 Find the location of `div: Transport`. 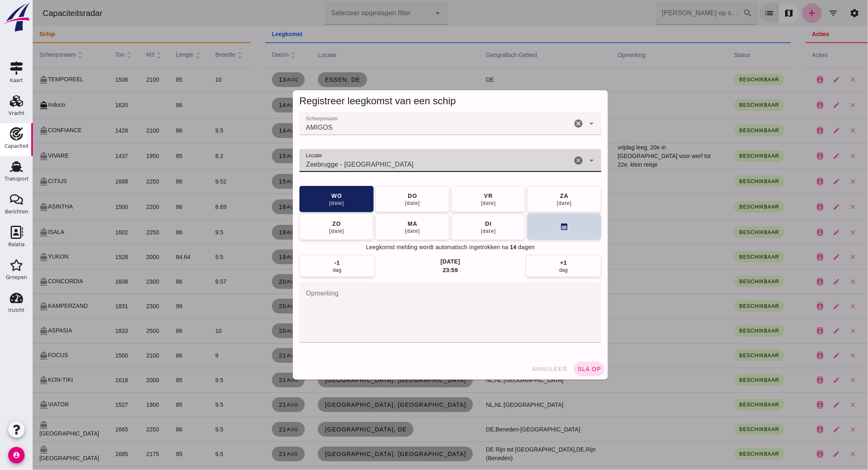

div: Transport is located at coordinates (16, 179).